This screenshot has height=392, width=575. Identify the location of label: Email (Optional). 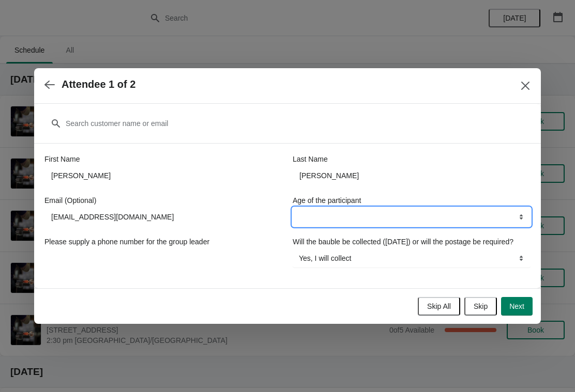
(70, 201).